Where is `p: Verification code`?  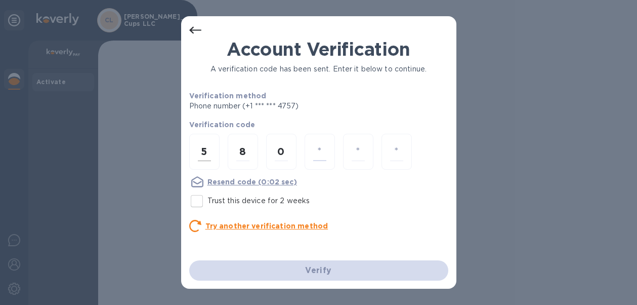 p: Verification code is located at coordinates (319, 124).